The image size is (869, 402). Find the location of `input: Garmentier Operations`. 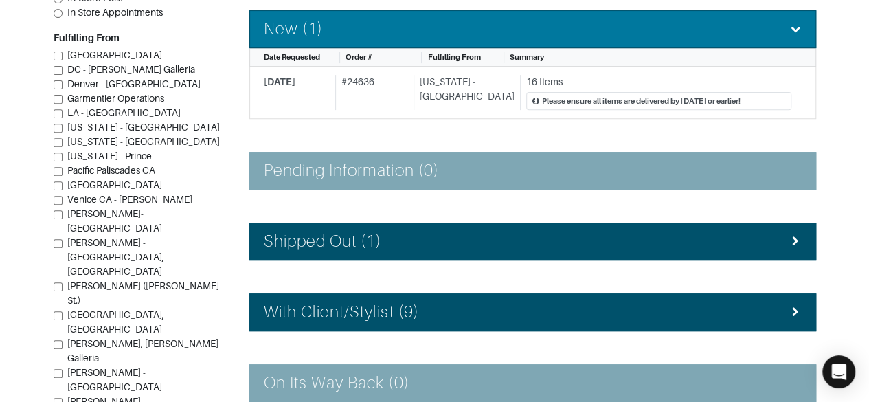

input: Garmentier Operations is located at coordinates (58, 99).